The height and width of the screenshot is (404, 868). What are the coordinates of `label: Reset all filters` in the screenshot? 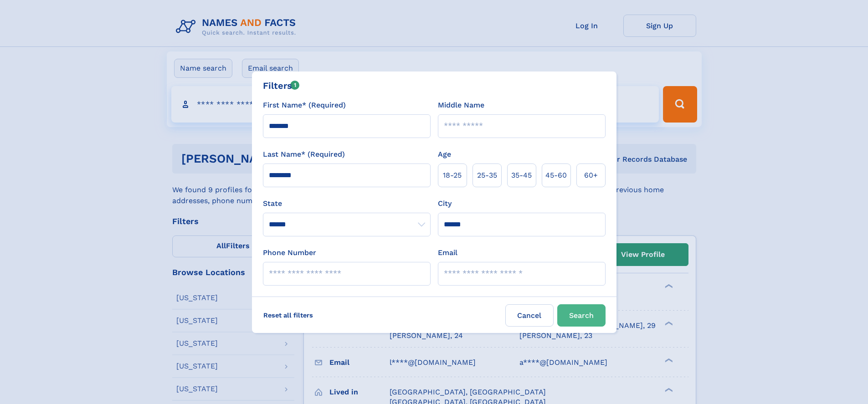 It's located at (288, 316).